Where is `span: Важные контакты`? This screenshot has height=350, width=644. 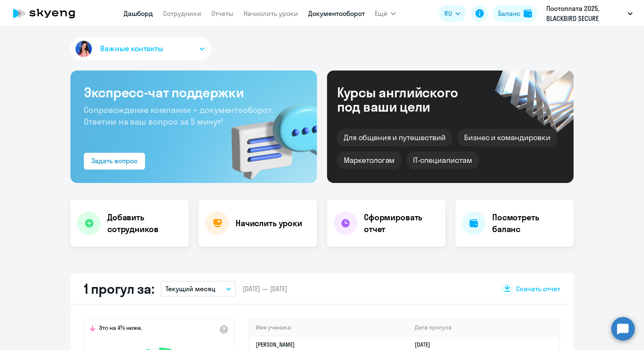
span: Важные контакты is located at coordinates (131, 49).